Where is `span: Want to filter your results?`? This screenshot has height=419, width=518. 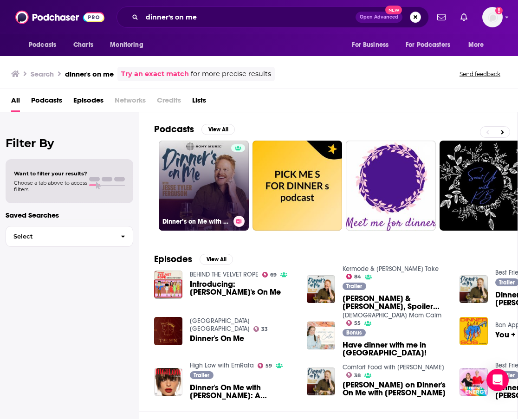
span: Want to filter your results? is located at coordinates (51, 174).